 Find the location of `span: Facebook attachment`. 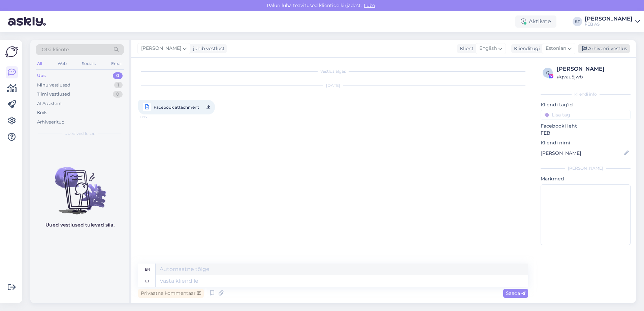

span: Facebook attachment is located at coordinates (177, 107).